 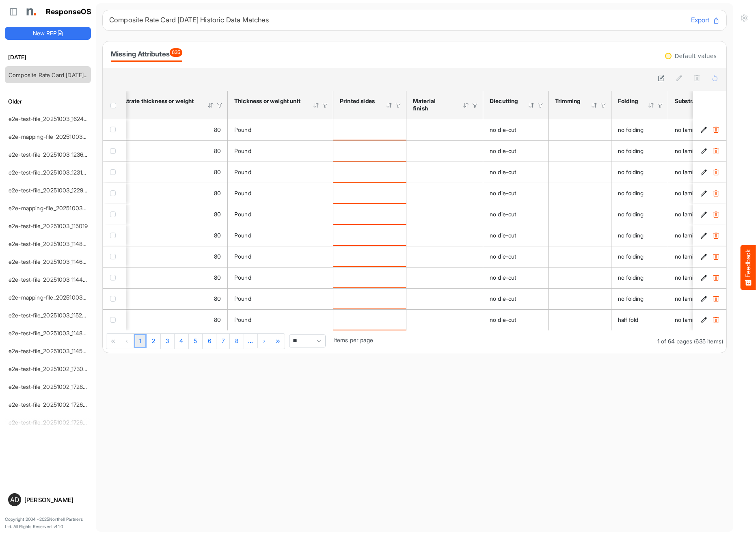 What do you see at coordinates (695, 56) in the screenshot?
I see `div: Default values` at bounding box center [695, 56].